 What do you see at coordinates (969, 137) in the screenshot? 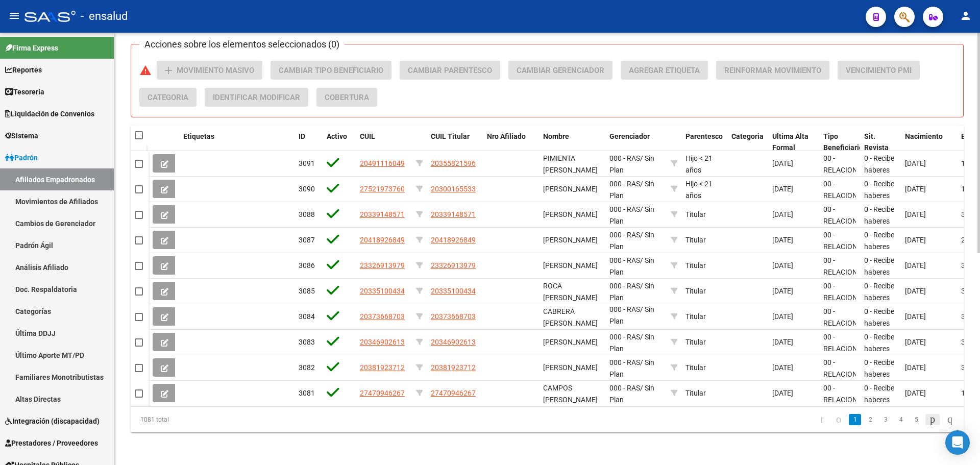
I see `span: Edad` at bounding box center [969, 137].